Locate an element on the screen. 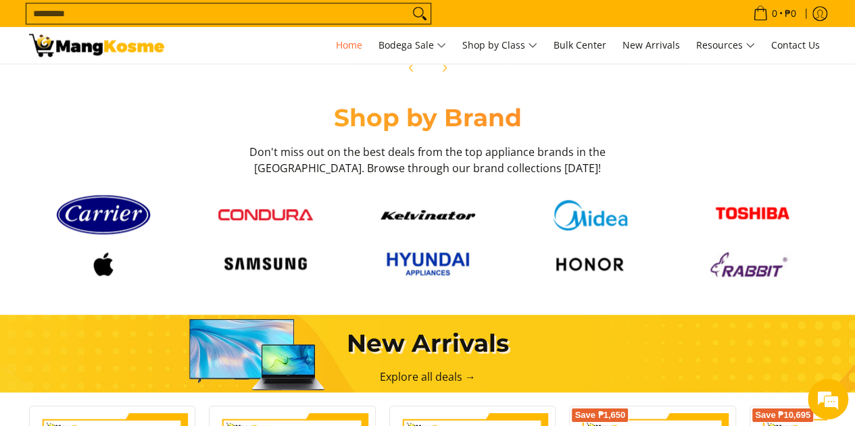  a: Bulk Center is located at coordinates (580, 45).